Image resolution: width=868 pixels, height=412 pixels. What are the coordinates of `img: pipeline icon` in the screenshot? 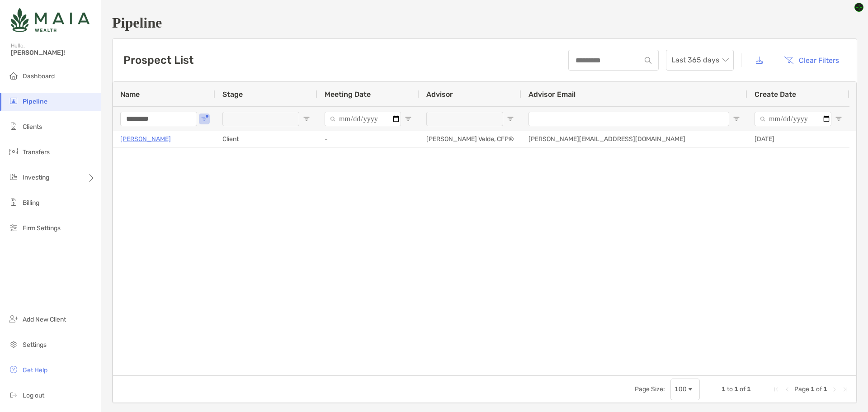 It's located at (14, 101).